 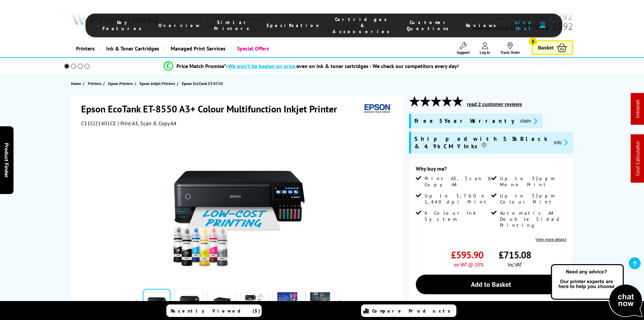 I want to click on span: Epson Inkjet Printers, so click(x=157, y=83).